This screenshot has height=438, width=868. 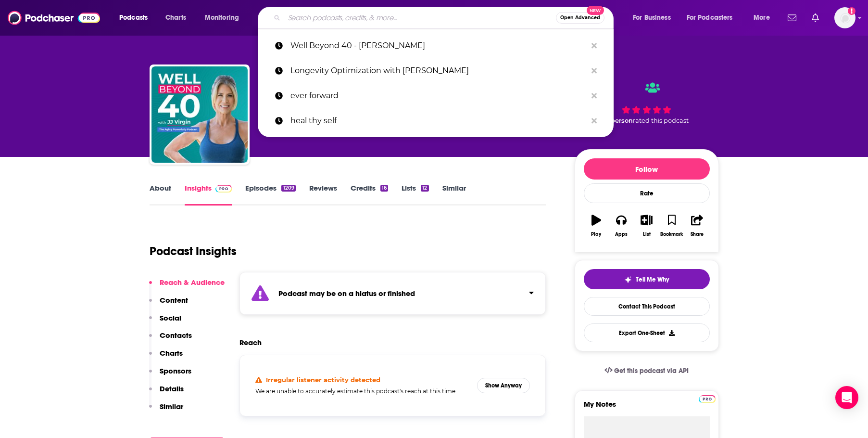 What do you see at coordinates (847, 397) in the screenshot?
I see `div: Open Intercom Messenger` at bounding box center [847, 397].